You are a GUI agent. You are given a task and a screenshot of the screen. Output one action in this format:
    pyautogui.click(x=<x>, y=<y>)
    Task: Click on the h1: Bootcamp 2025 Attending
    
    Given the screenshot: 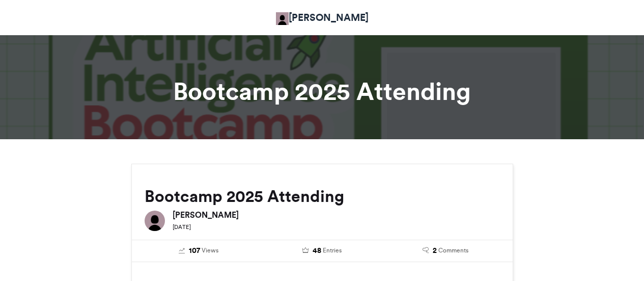 What is the action you would take?
    pyautogui.click(x=323, y=91)
    